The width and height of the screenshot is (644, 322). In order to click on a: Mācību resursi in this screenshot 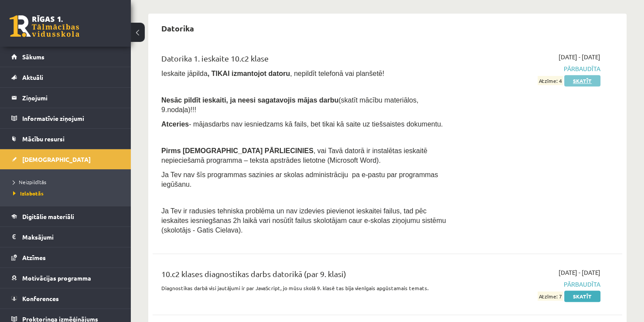, I will do `click(65, 139)`.